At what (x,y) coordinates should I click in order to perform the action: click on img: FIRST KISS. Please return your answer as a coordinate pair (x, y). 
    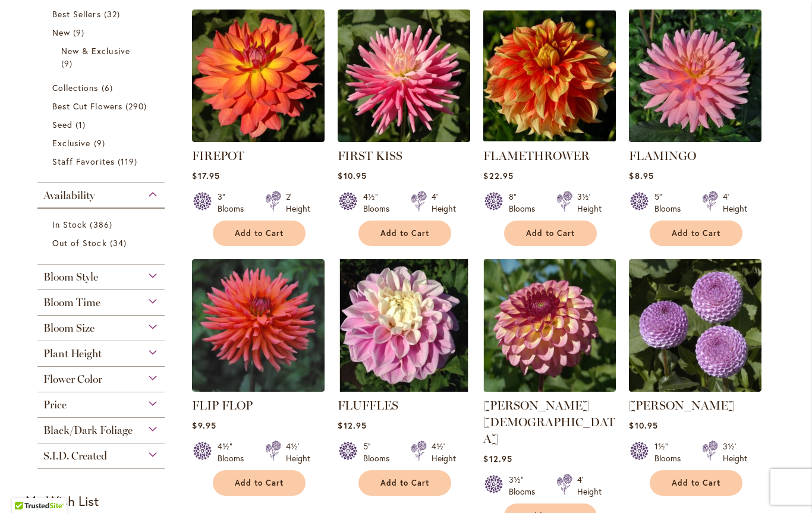
    Looking at the image, I should click on (404, 76).